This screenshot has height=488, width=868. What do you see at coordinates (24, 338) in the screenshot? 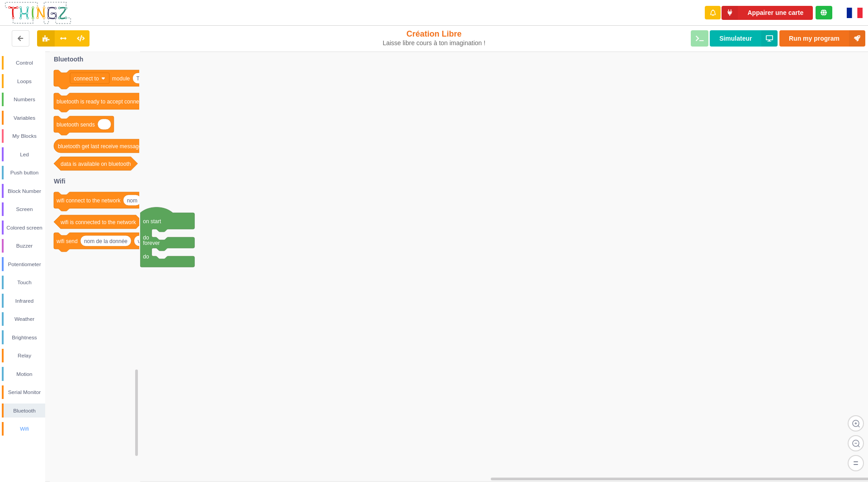
I see `div: Brightness` at bounding box center [24, 338].